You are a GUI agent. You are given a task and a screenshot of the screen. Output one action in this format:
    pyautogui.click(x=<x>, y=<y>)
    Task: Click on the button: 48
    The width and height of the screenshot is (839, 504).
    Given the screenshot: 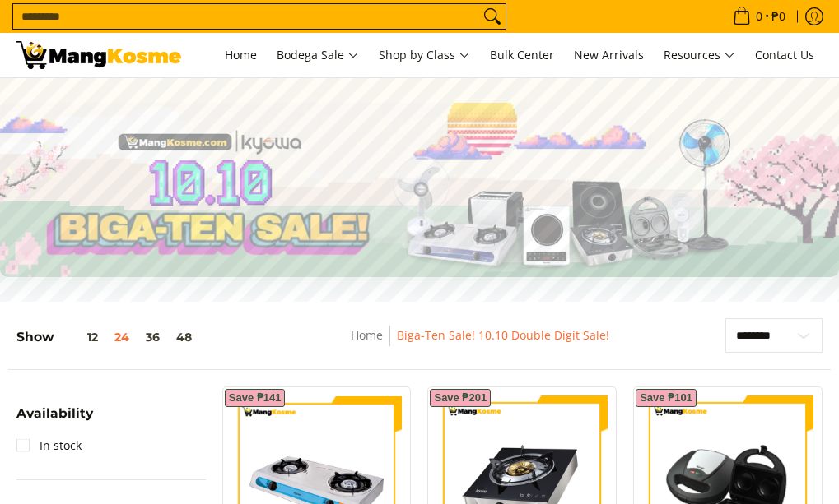 What is the action you would take?
    pyautogui.click(x=183, y=337)
    